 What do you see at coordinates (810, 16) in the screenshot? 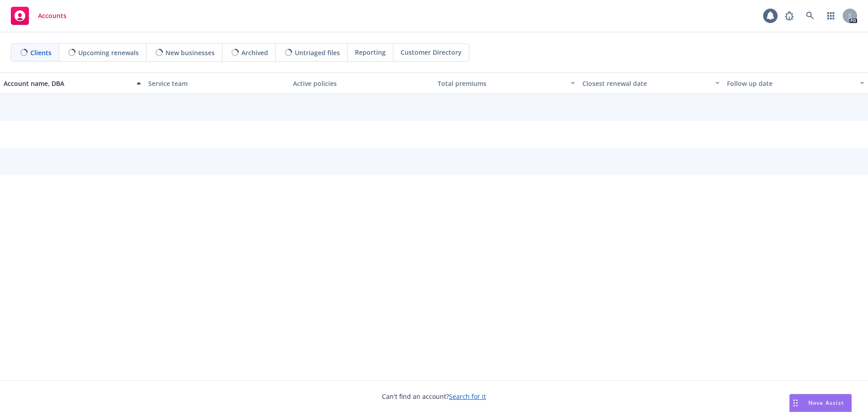
I see `a: Search` at bounding box center [810, 16].